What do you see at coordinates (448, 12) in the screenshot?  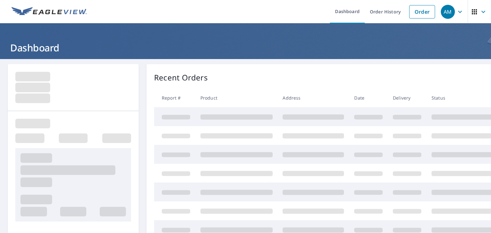 I see `div: AM` at bounding box center [448, 12].